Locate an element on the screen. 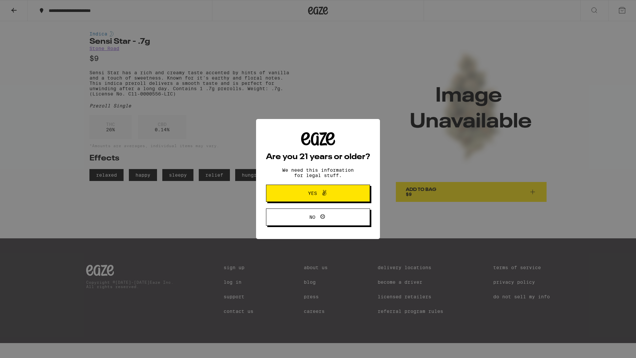  h2: Are you 21 years or older? is located at coordinates (318, 157).